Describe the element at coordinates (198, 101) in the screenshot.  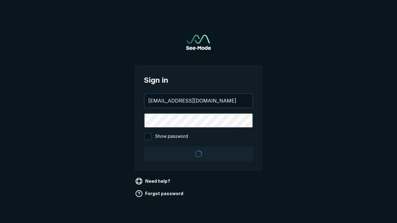
I see `input: your@email.com` at that location.